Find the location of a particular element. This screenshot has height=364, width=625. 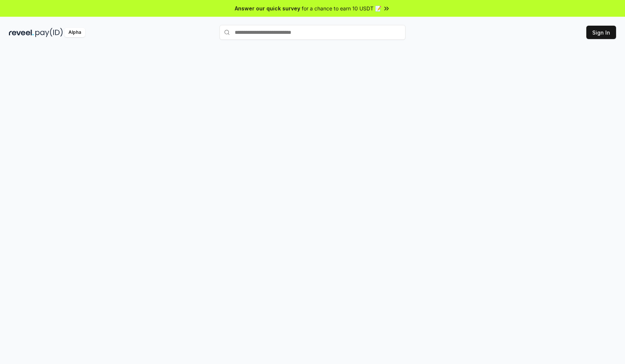

img: reveel_dark is located at coordinates (21, 33).